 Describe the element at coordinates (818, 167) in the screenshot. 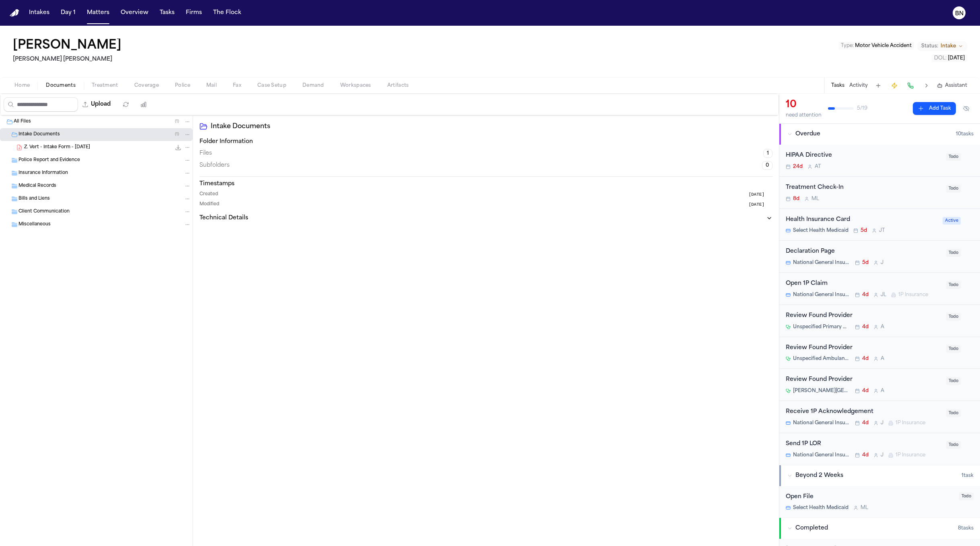

I see `span: A T` at that location.